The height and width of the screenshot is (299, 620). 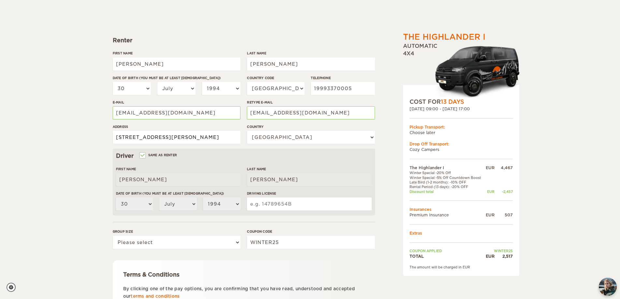 What do you see at coordinates (447, 192) in the screenshot?
I see `td: Discount total` at bounding box center [447, 192].